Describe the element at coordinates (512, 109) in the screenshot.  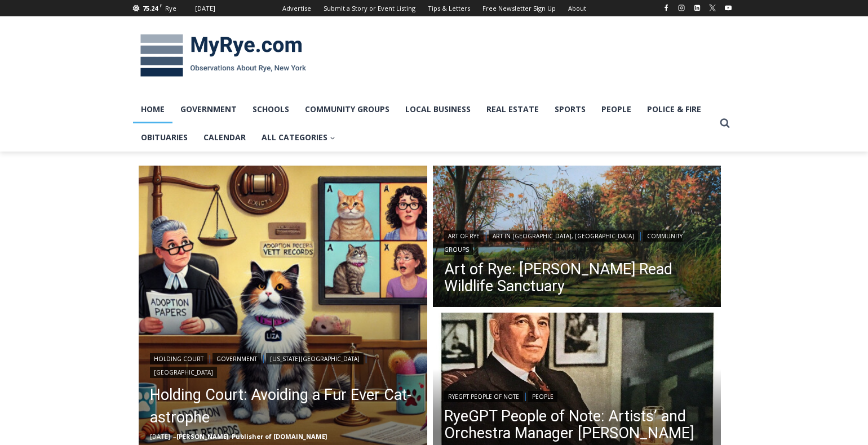
I see `a: Real Estate` at that location.